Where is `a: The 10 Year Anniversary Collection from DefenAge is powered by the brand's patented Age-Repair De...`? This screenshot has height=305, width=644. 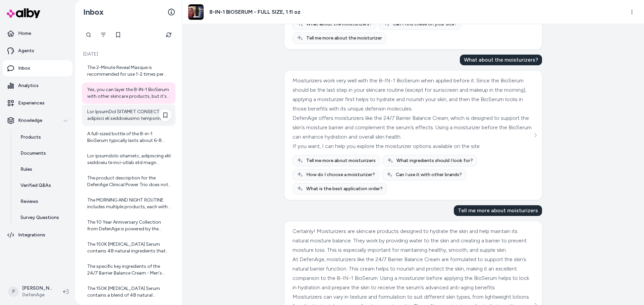
a: The 10 Year Anniversary Collection from DefenAge is powered by the brand's patented Age-Repair De... is located at coordinates (128, 226).